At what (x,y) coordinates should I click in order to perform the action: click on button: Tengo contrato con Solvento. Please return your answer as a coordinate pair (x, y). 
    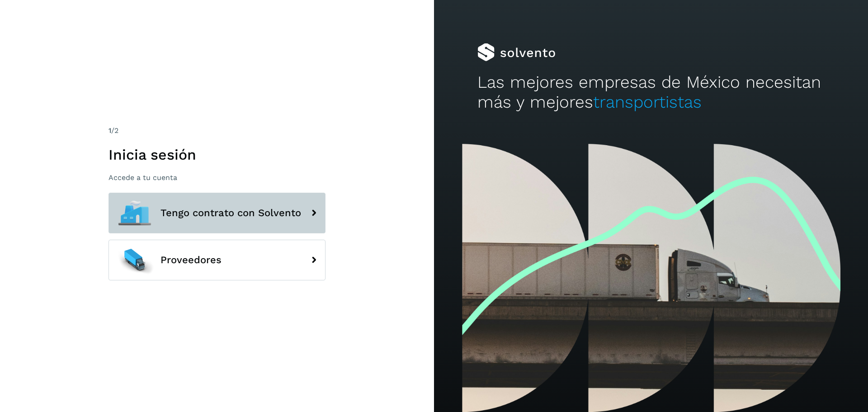
    Looking at the image, I should click on (217, 213).